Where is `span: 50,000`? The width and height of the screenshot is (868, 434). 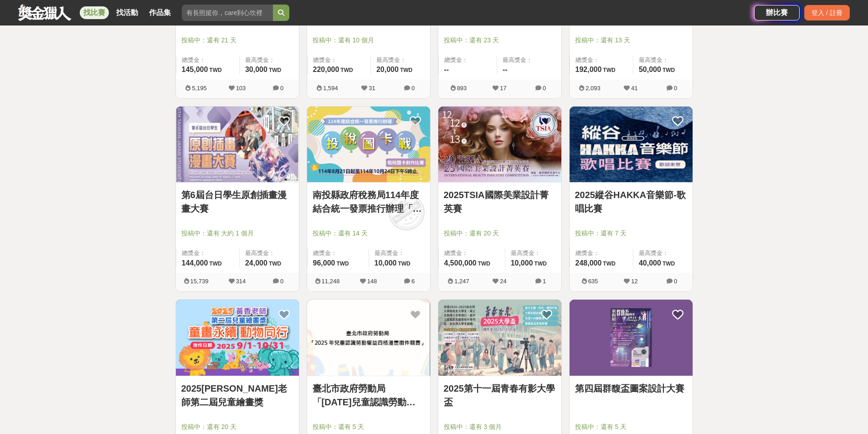
span: 50,000 is located at coordinates (650, 69).